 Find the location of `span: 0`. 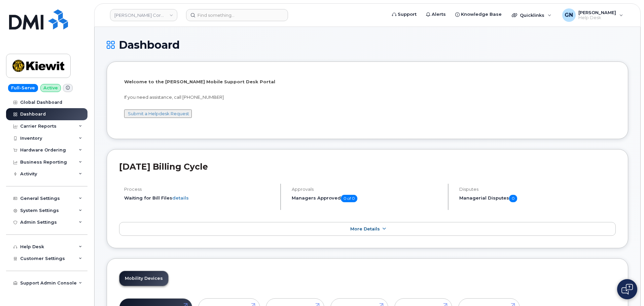

span: 0 is located at coordinates (513, 199).